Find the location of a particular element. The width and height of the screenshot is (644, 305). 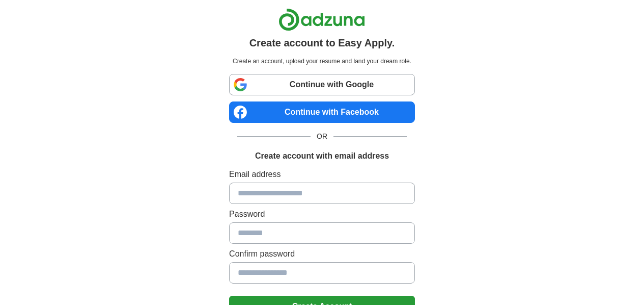

label: Confirm password is located at coordinates (322, 254).